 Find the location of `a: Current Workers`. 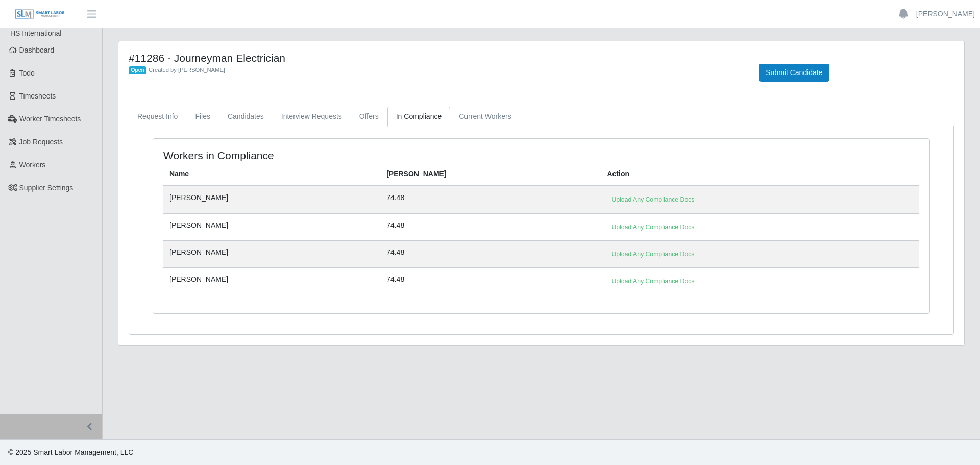

a: Current Workers is located at coordinates (485, 117).